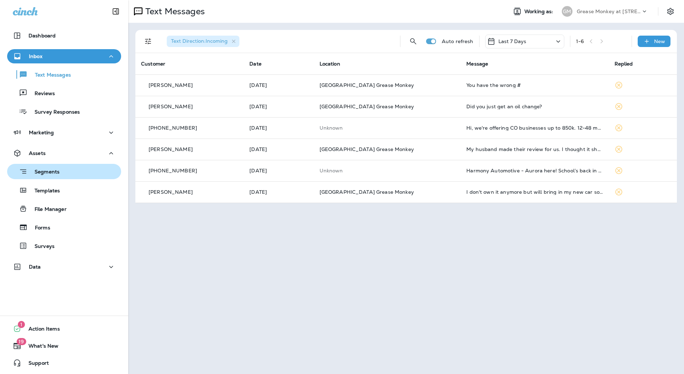  I want to click on div: 1 - 6, so click(580, 41).